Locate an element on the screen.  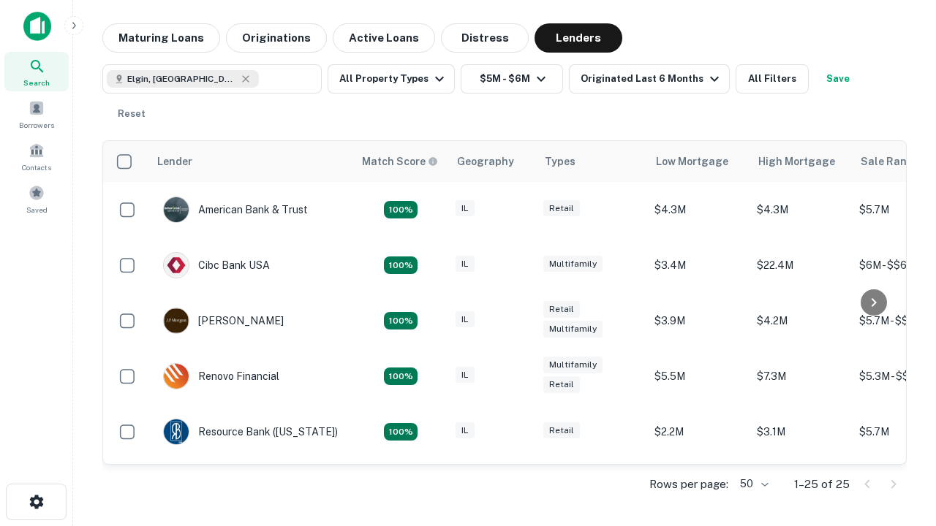
td: $3.1M is located at coordinates (801, 432).